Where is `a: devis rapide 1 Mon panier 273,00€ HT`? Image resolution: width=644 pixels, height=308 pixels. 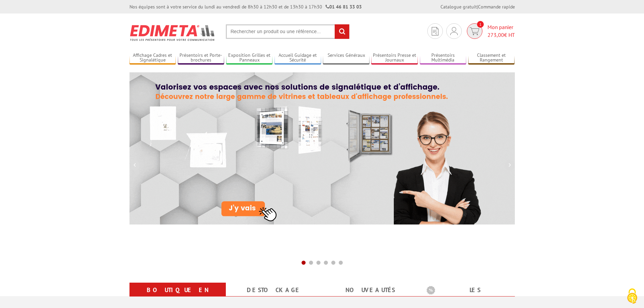
a: devis rapide 1 Mon panier 273,00€ HT is located at coordinates (490, 31).